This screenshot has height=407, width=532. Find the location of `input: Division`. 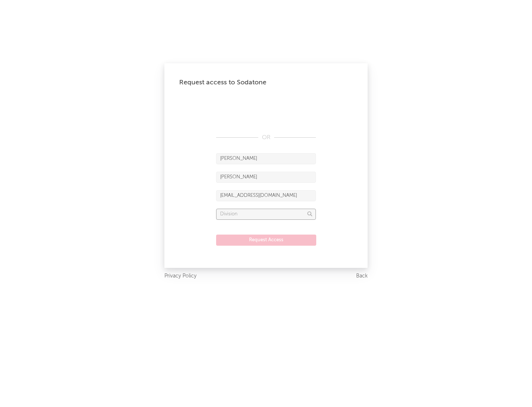

input: Division is located at coordinates (266, 214).